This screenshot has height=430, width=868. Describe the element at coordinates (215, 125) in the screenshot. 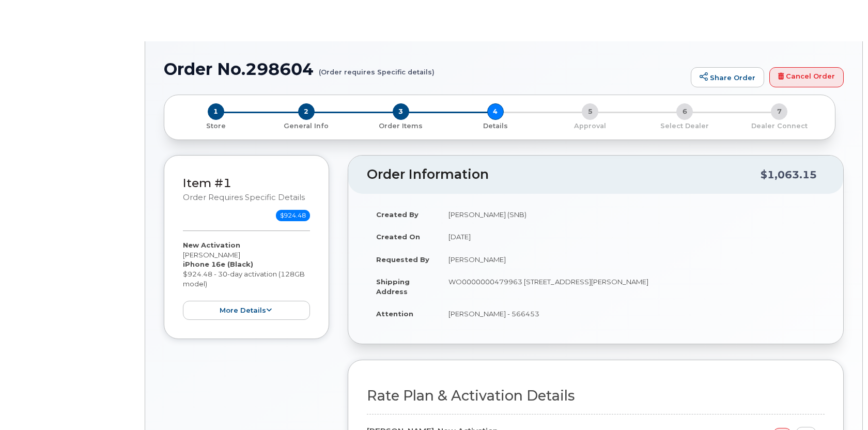

I see `a: 1 Store` at that location.